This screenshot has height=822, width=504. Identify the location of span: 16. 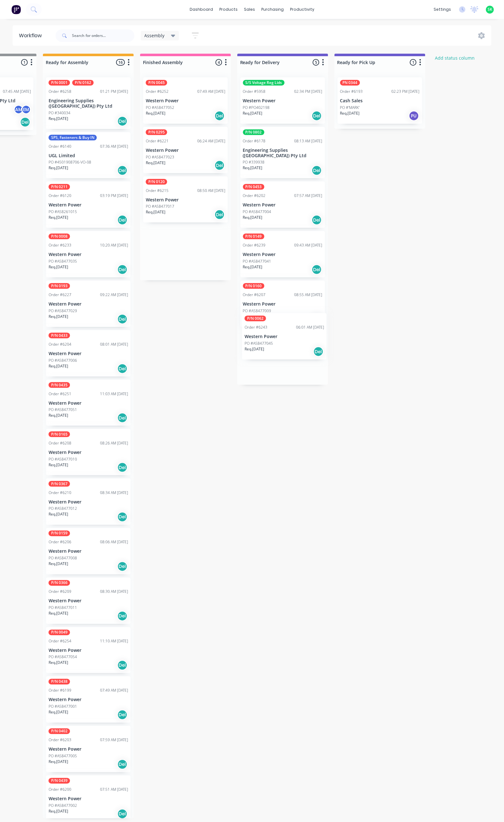
(120, 62).